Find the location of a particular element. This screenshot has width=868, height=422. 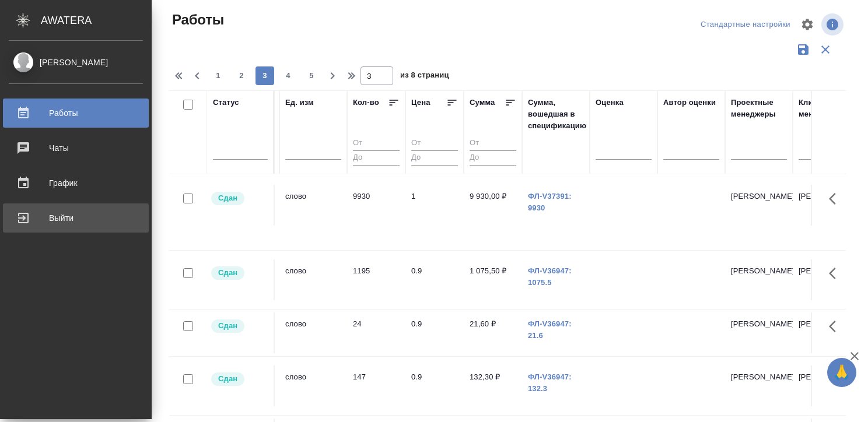

button: Сбросить фильтры is located at coordinates (825, 50).